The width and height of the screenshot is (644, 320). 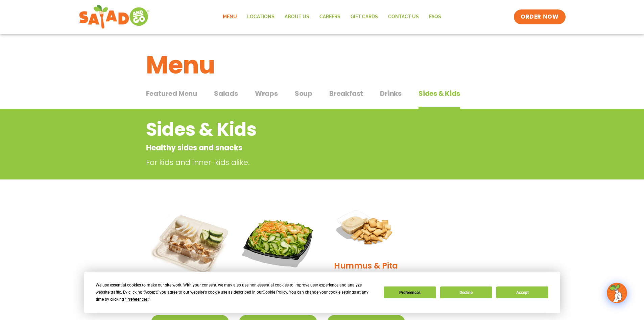 I want to click on button: Accept, so click(x=522, y=292).